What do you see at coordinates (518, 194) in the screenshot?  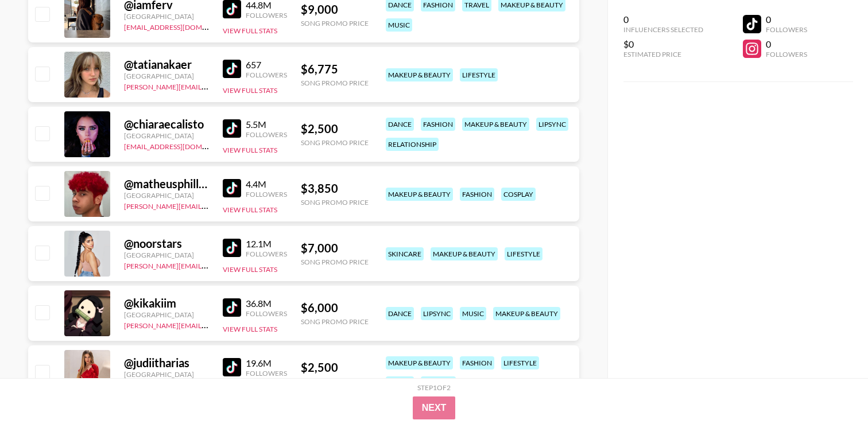 I see `div: cosplay` at bounding box center [518, 194].